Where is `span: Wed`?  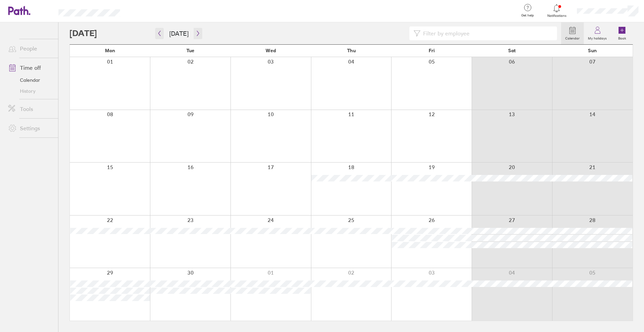
span: Wed is located at coordinates (271, 50).